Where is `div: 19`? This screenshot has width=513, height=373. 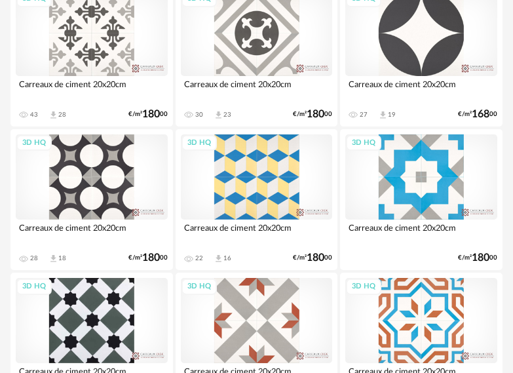 div: 19 is located at coordinates (392, 115).